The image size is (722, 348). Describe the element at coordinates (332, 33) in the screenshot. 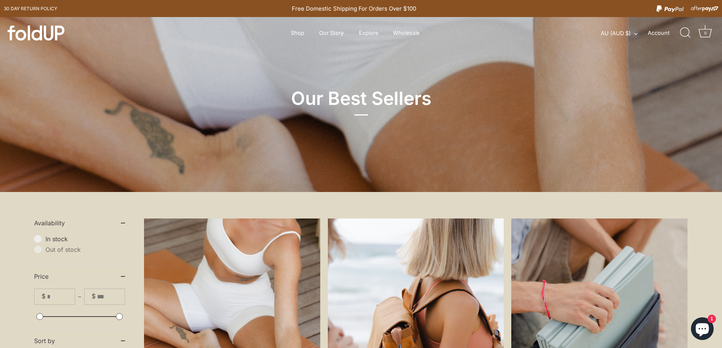

I see `a: Our Story` at that location.